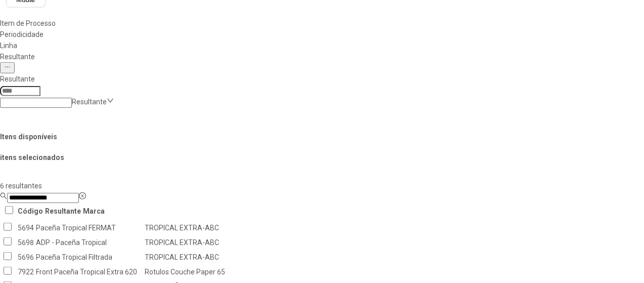 The width and height of the screenshot is (644, 283). What do you see at coordinates (31, 211) in the screenshot?
I see `th: Código` at bounding box center [31, 211].